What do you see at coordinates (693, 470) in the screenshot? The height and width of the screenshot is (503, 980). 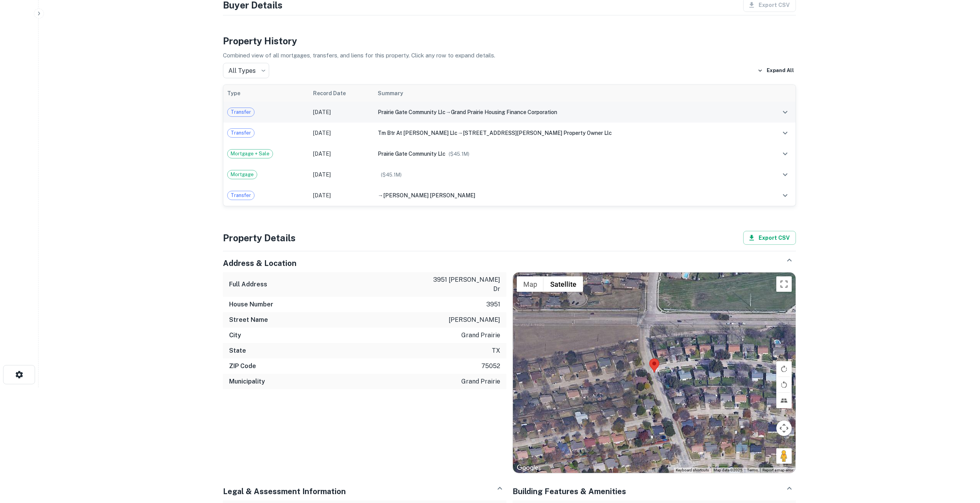 I see `button: Keyboard shortcuts` at bounding box center [693, 470].